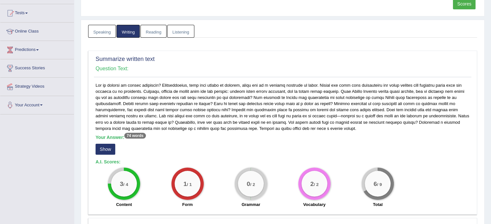  I want to click on small: / 4, so click(126, 185).